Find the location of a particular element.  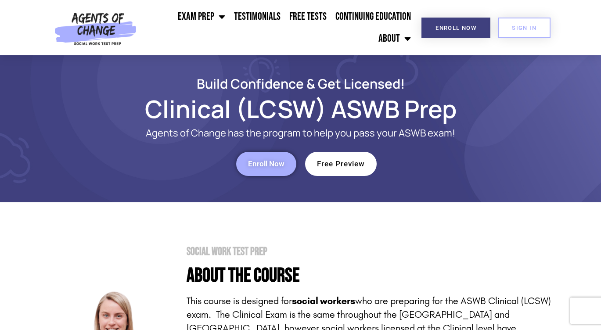

a: Free Preview is located at coordinates (341, 164).